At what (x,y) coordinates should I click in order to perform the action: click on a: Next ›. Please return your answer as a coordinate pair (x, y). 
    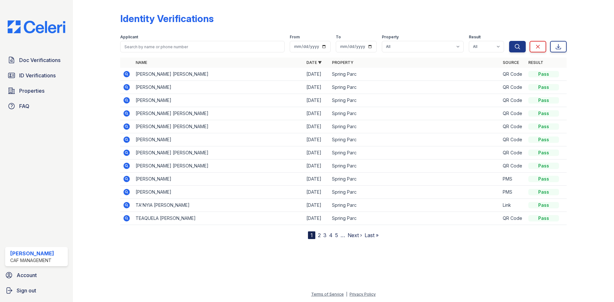
    Looking at the image, I should click on (355, 236).